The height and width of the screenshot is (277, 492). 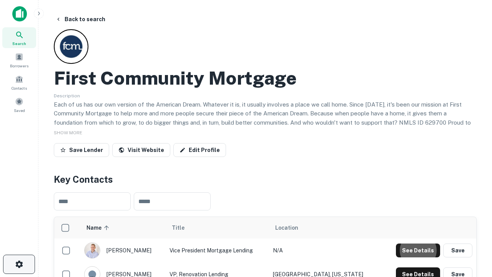 I want to click on span: Borrowers, so click(x=19, y=66).